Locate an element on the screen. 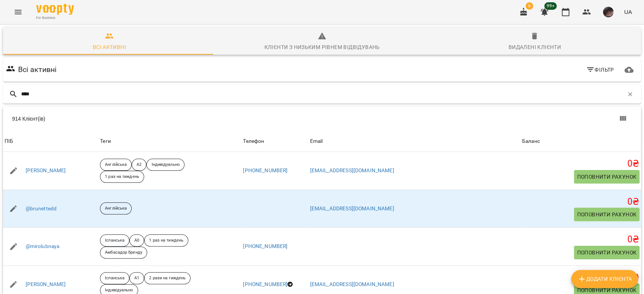 This screenshot has width=644, height=294. button: Додати клієнта is located at coordinates (605, 279).